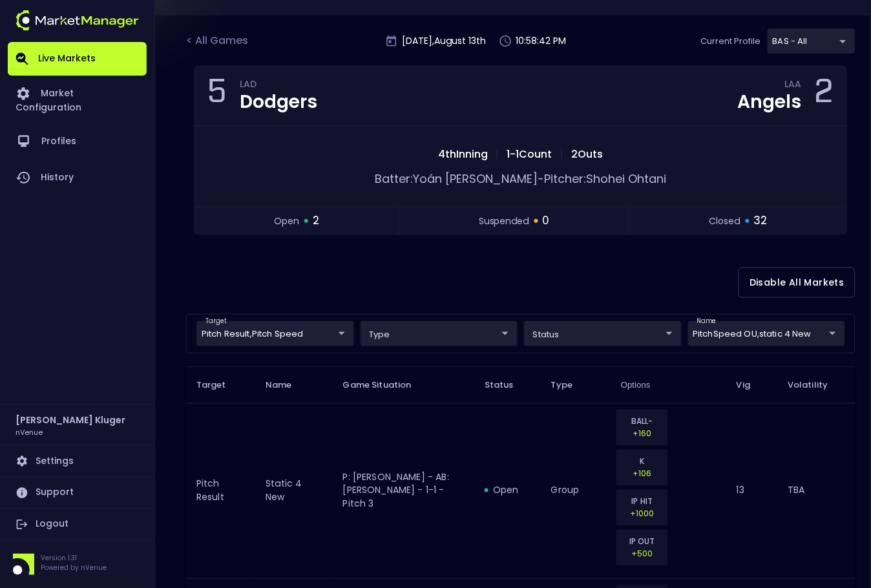  What do you see at coordinates (77, 177) in the screenshot?
I see `a: History` at bounding box center [77, 177].